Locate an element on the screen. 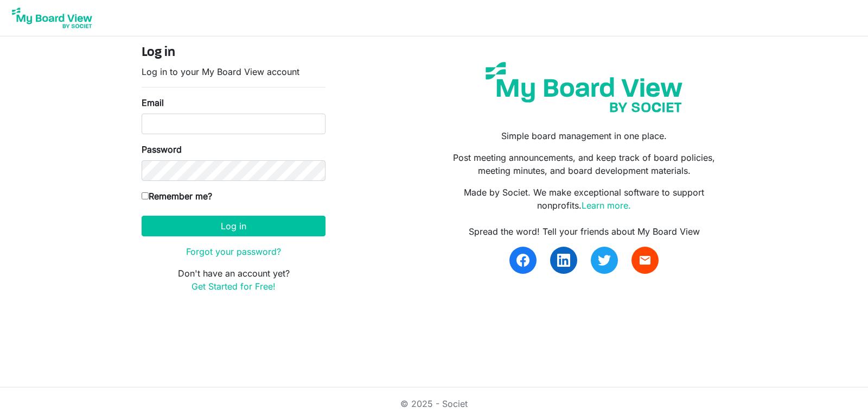 The height and width of the screenshot is (420, 868). img: twitter.svg is located at coordinates (604, 260).